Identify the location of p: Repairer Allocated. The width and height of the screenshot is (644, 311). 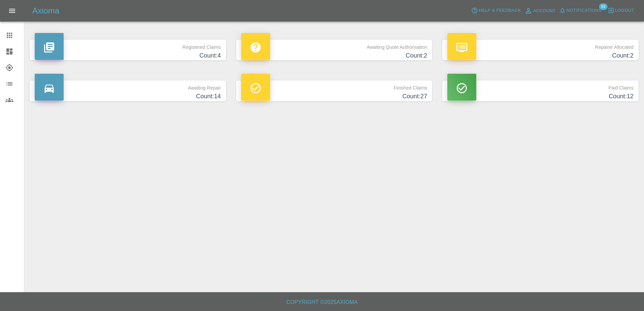
(540, 46).